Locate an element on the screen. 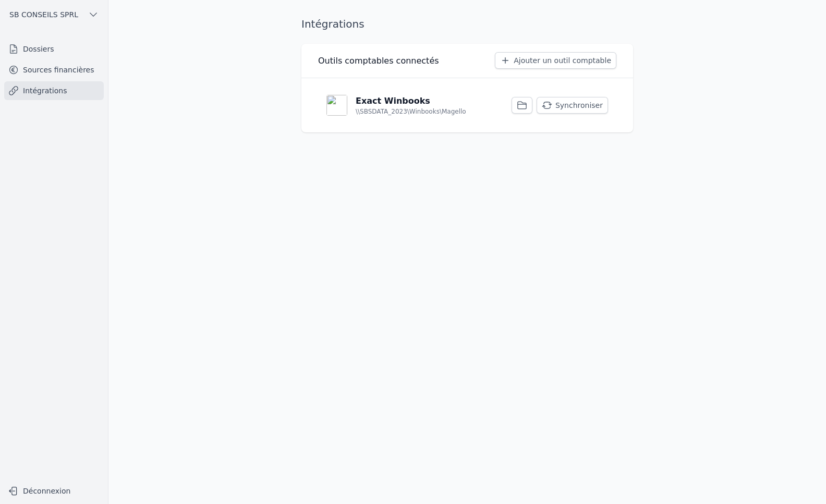  a: Dossiers is located at coordinates (54, 49).